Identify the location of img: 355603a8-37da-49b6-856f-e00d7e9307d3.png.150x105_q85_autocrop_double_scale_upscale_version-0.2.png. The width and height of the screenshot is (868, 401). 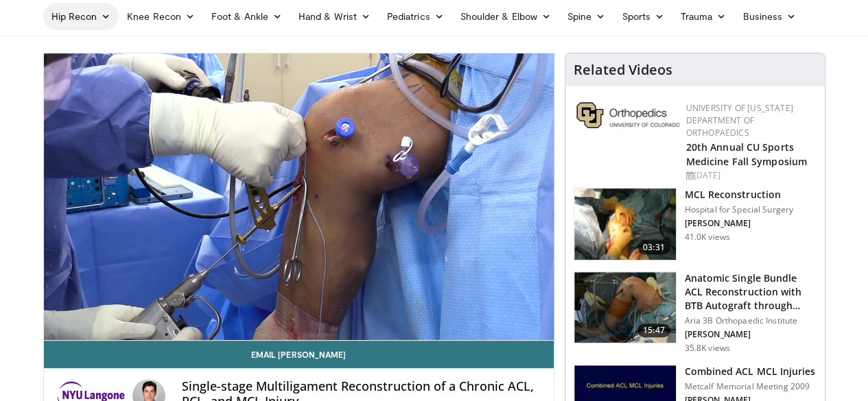
(628, 115).